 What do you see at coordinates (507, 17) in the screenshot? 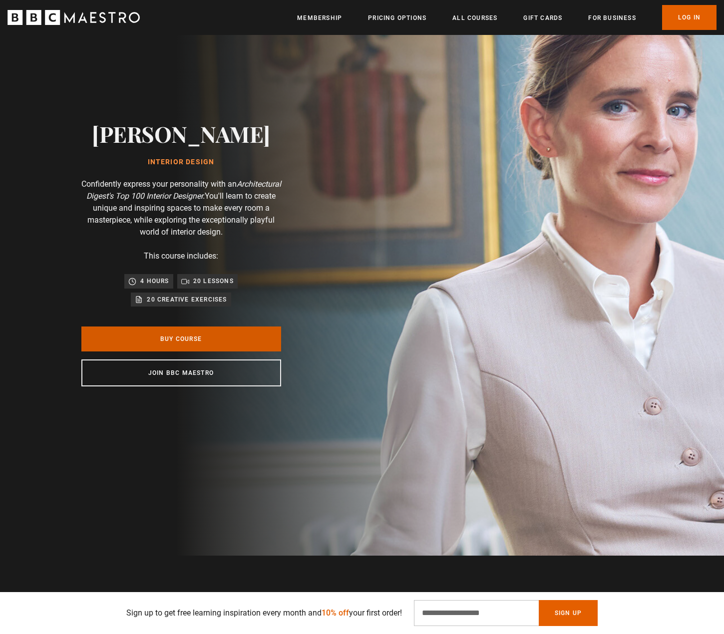
I see `nav: Primary` at bounding box center [507, 17].